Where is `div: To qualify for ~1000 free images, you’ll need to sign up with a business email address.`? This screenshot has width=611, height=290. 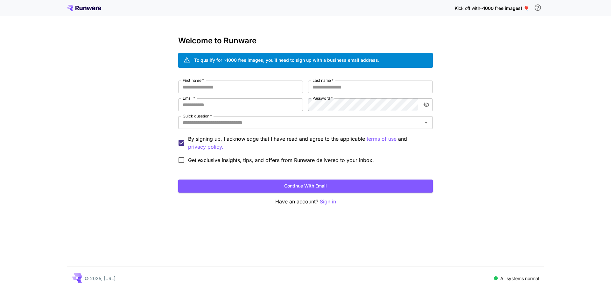
div: To qualify for ~1000 free images, you’ll need to sign up with a business email address. is located at coordinates (287, 60).